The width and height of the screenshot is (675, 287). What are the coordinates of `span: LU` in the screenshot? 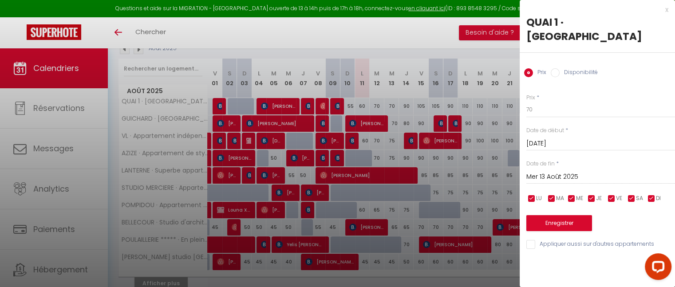 It's located at (538, 198).